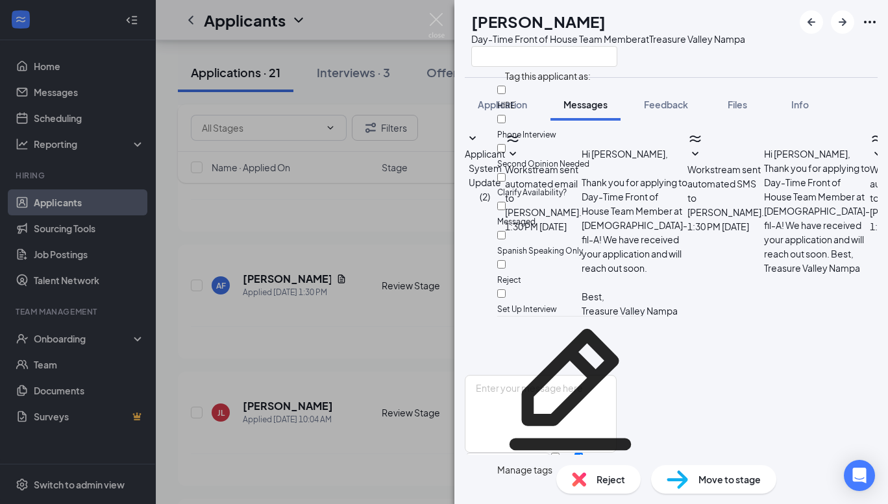 The width and height of the screenshot is (888, 504). I want to click on svg: ArrowRight, so click(842, 22).